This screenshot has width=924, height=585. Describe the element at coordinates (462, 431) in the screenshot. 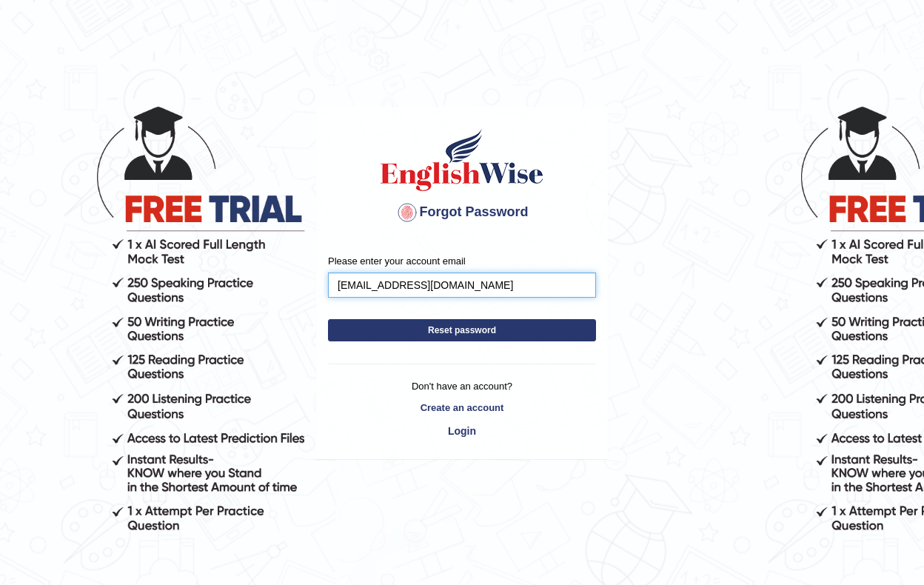

I see `a: Login` at that location.